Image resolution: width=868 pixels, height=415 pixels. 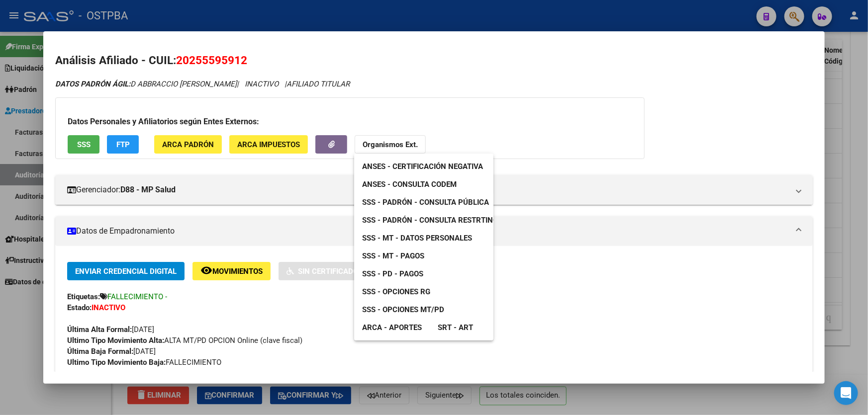 I want to click on a: ANSES - Consulta CODEM, so click(x=409, y=184).